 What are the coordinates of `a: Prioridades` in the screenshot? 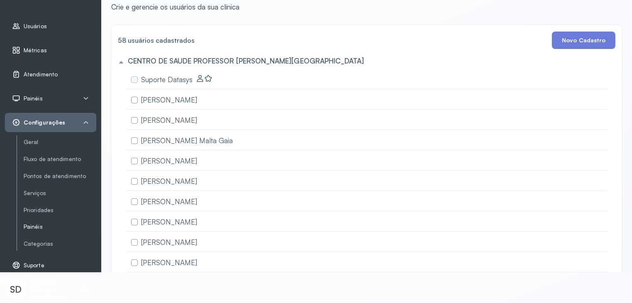 It's located at (60, 210).